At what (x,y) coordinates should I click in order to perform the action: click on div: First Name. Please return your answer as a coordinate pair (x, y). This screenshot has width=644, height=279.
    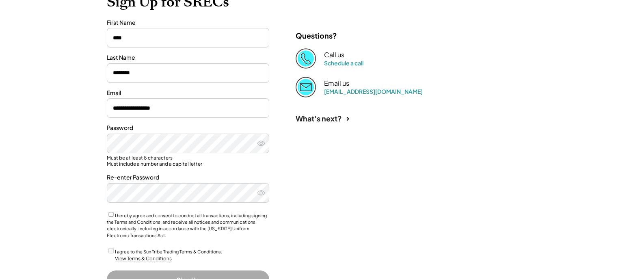
    Looking at the image, I should click on (188, 23).